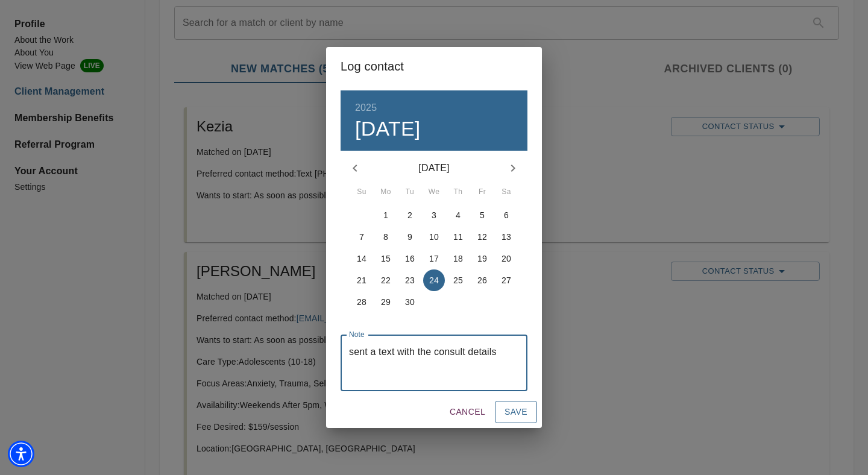 Image resolution: width=868 pixels, height=475 pixels. Describe the element at coordinates (507, 259) in the screenshot. I see `button: 20` at that location.